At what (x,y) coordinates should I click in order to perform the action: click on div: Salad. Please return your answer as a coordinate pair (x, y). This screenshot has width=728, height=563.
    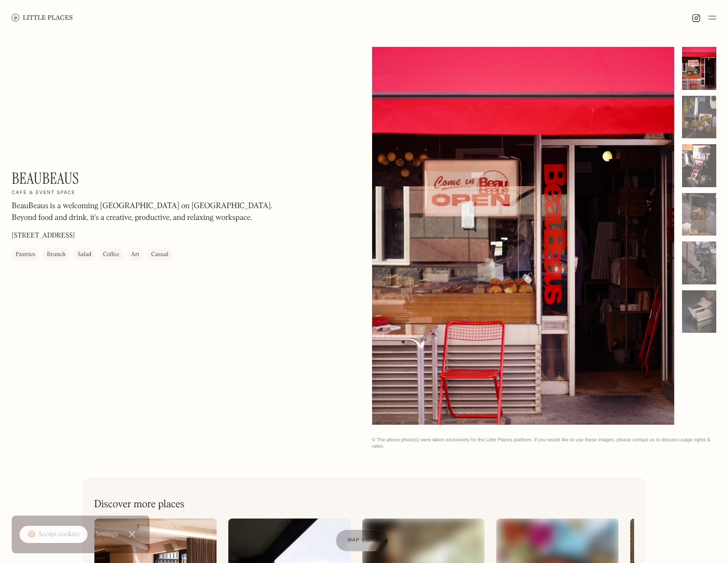
    Looking at the image, I should click on (84, 255).